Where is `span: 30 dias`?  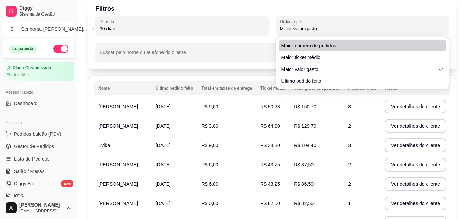 span: 30 dias is located at coordinates (178, 29).